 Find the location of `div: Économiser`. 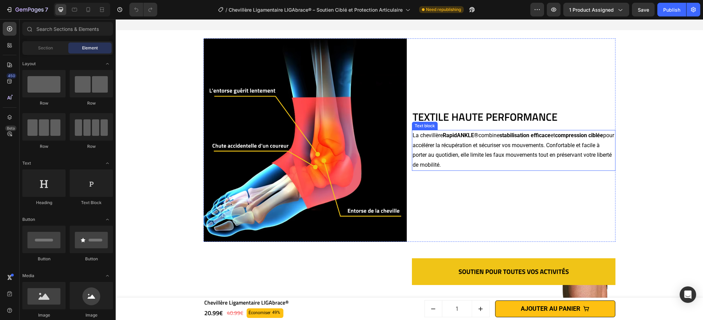

div: Économiser is located at coordinates (144, 294).